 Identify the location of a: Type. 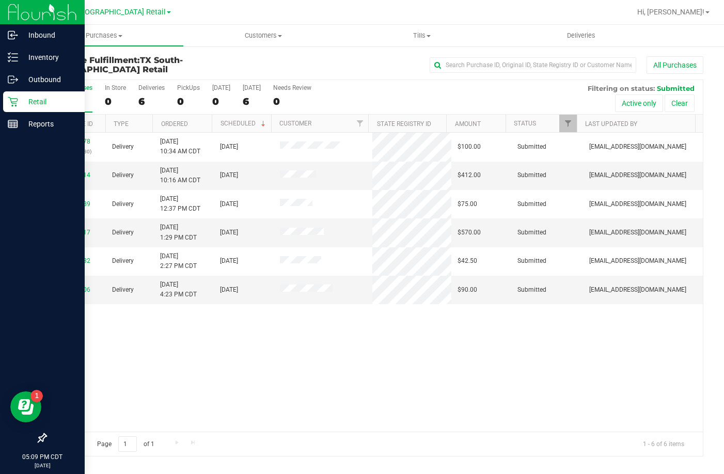
(121, 124).